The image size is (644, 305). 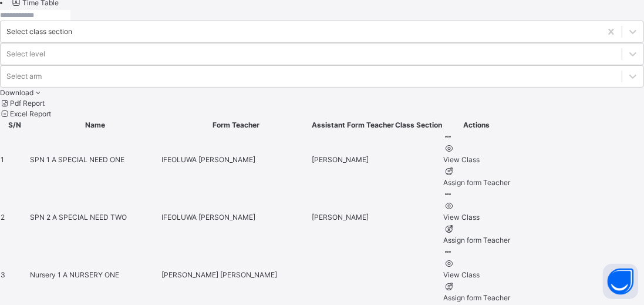 I want to click on span: SPECIAL NEED ONE, so click(x=91, y=159).